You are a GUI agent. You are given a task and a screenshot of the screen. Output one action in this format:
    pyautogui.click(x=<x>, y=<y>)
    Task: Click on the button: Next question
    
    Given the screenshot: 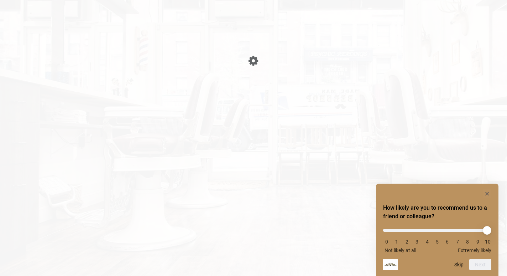 What is the action you would take?
    pyautogui.click(x=481, y=264)
    